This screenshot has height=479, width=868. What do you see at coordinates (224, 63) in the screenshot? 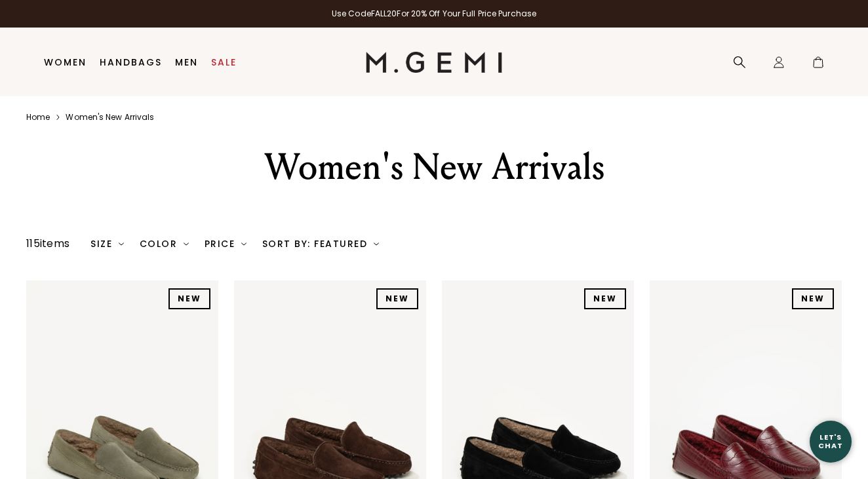
I see `a: Sale` at bounding box center [224, 63].